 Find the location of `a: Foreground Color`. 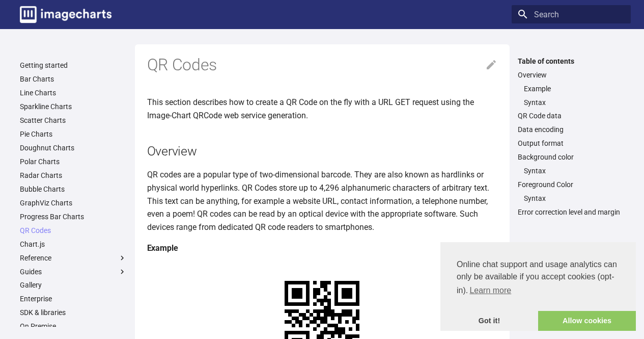

a: Foreground Color is located at coordinates (571, 184).